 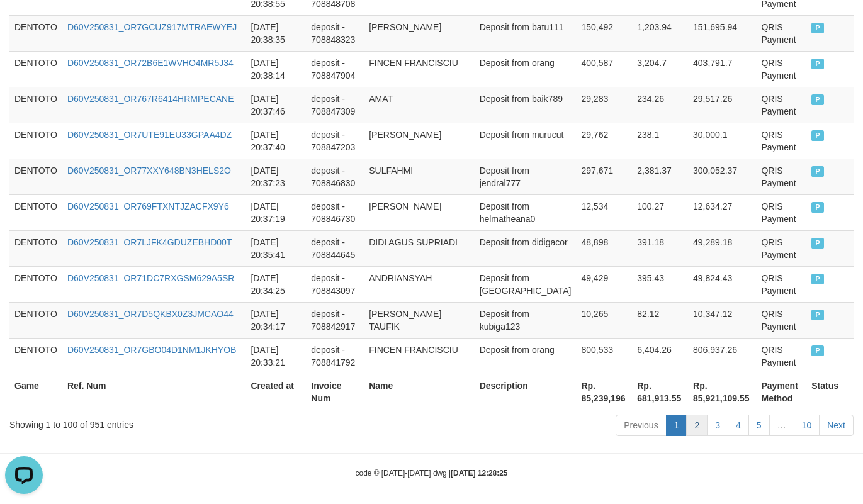 I want to click on a: 10, so click(x=807, y=425).